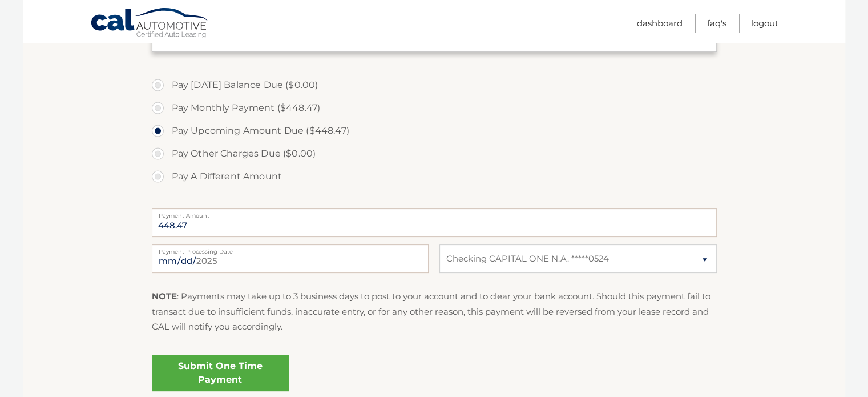 Image resolution: width=868 pixels, height=397 pixels. I want to click on a: FAQ's, so click(717, 23).